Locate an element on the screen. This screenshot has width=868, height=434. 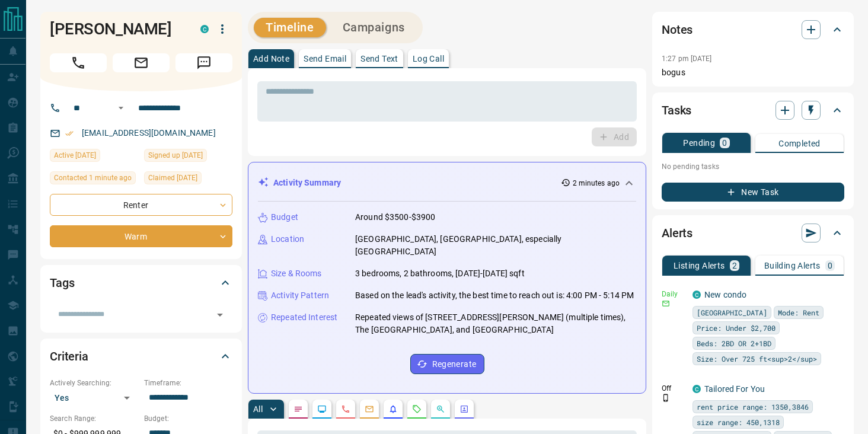
div: Tue Apr 22 2025 is located at coordinates (188, 180).